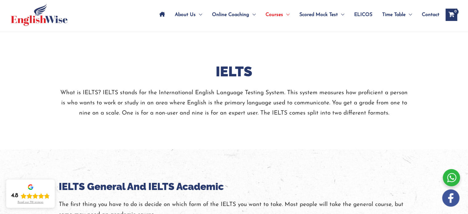  Describe the element at coordinates (185, 15) in the screenshot. I see `span: About Us` at that location.